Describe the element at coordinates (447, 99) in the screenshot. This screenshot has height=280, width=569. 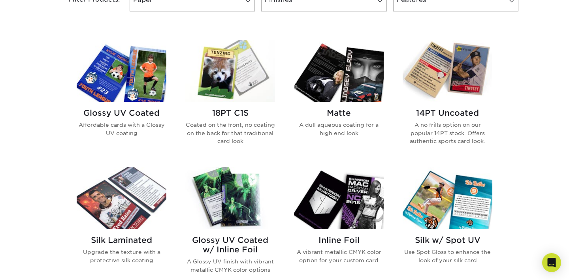
I see `a: 14PT Uncoated Trading Cards 14PT Uncoated A no frills option on our popular 14PT stock. Offers au...` at that location.